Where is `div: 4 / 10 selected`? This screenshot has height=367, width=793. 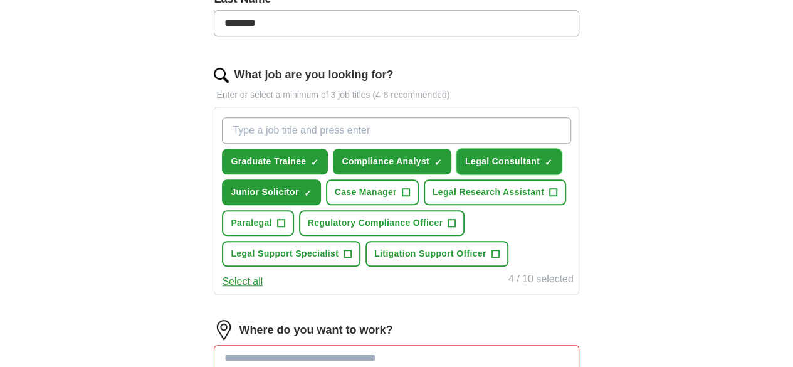 div: 4 / 10 selected is located at coordinates (541, 280).